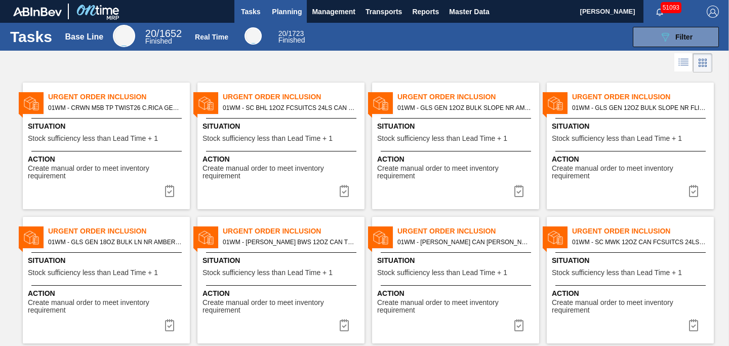 The image size is (729, 346). What do you see at coordinates (519, 191) in the screenshot?
I see `div: Complete task: 6988735` at bounding box center [519, 191].